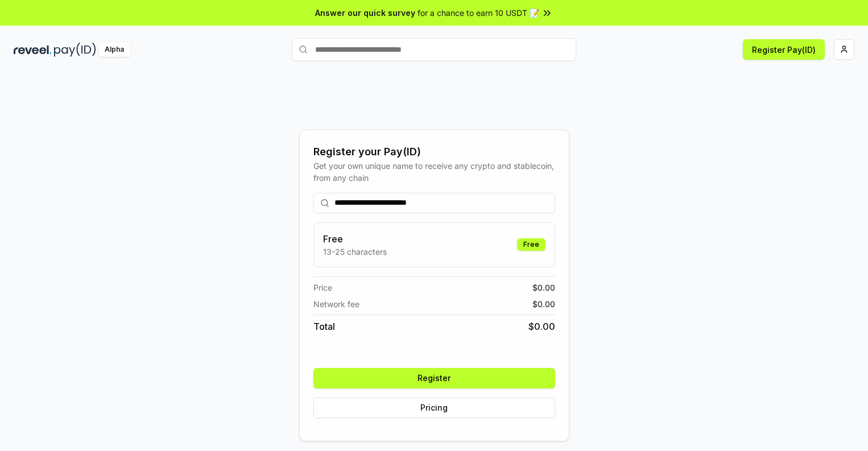 The height and width of the screenshot is (451, 868). I want to click on div: Register your Pay(ID), so click(434, 152).